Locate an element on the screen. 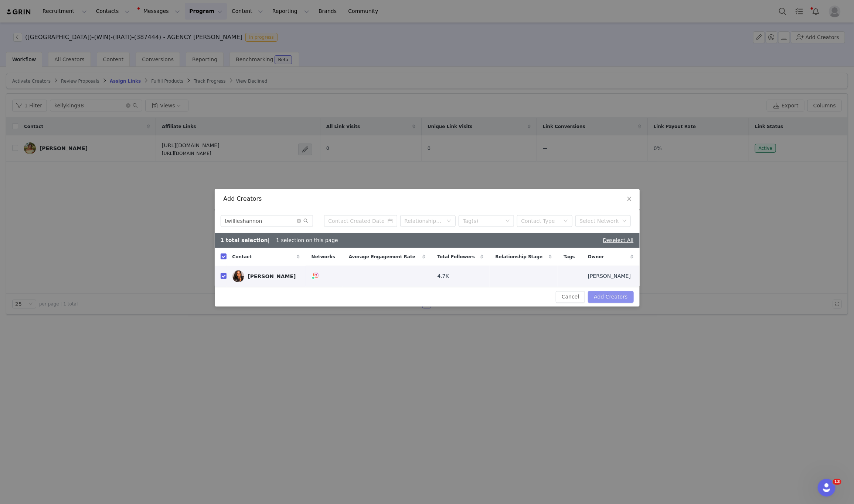  i: icon: close is located at coordinates (630, 199).